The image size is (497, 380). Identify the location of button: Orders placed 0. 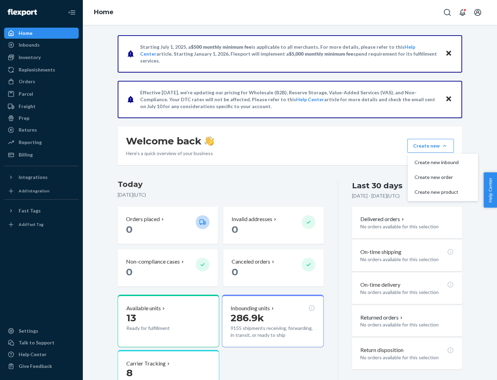
(168, 225).